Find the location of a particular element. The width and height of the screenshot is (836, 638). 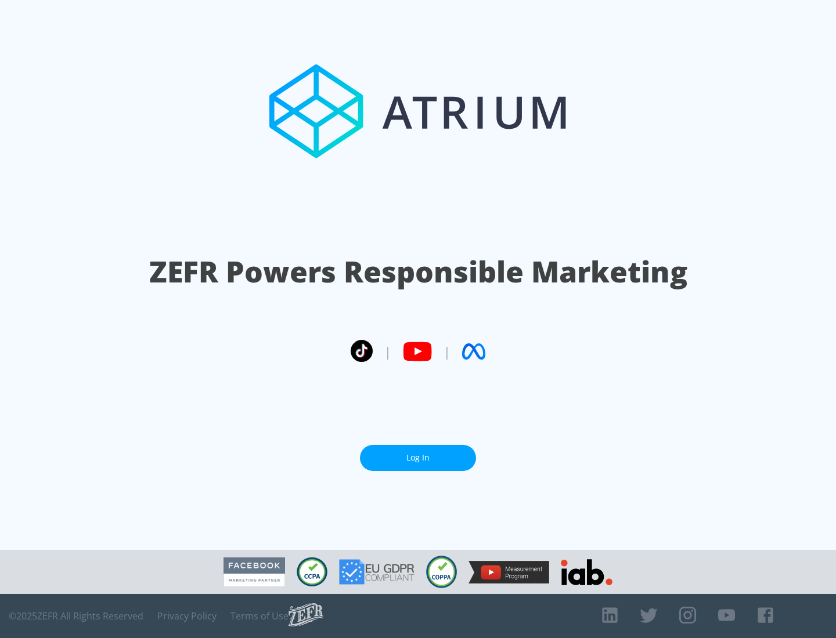

h1: ZEFR Powers Responsible Marketing is located at coordinates (418, 272).